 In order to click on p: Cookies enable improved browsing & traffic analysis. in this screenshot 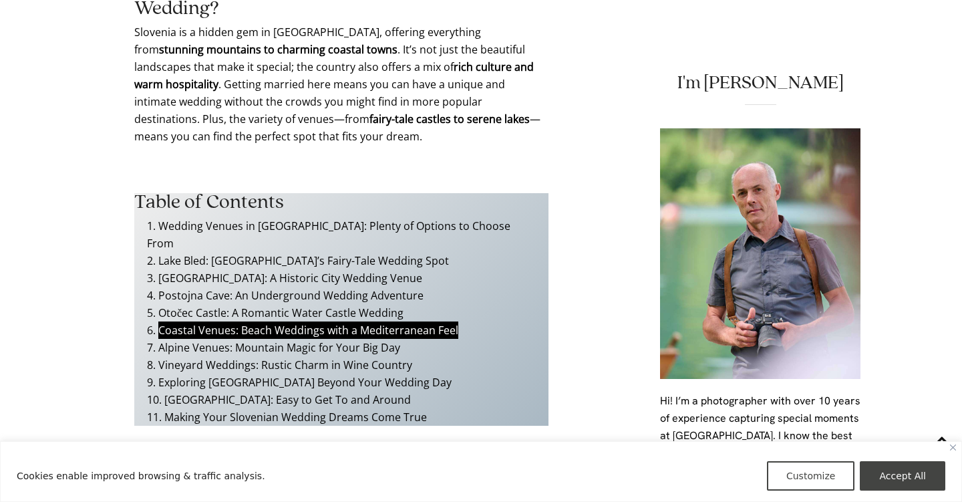, I will do `click(141, 476)`.